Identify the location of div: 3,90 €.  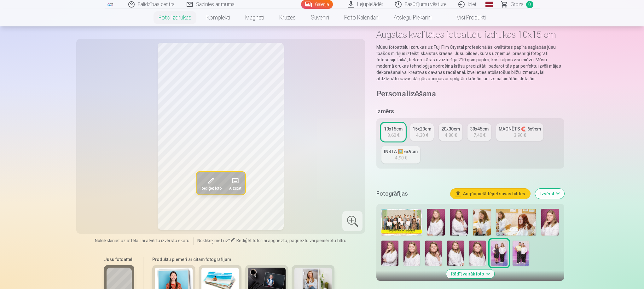
(520, 135).